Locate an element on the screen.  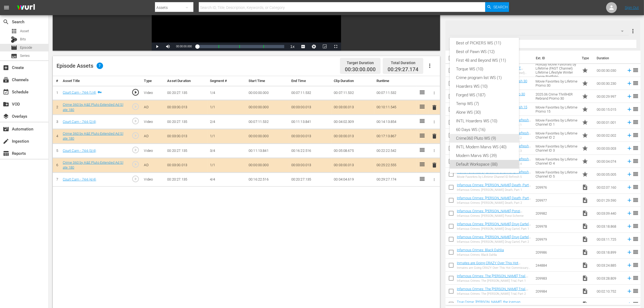
div: Best of PICKERS WS (11) is located at coordinates (484, 43).